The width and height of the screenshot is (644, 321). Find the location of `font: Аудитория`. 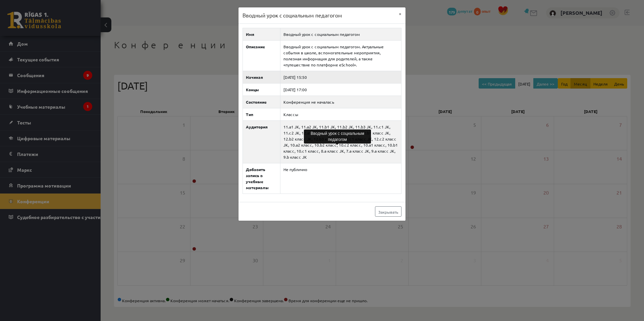

font: Аудитория is located at coordinates (257, 127).